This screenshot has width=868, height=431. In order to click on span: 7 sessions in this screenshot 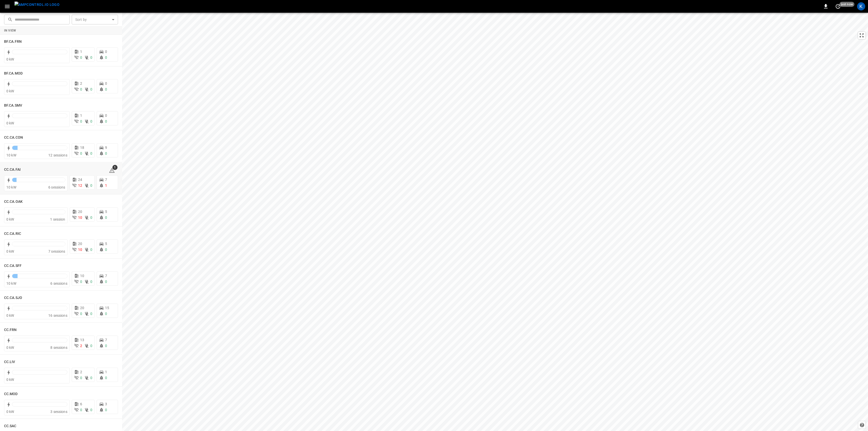, I will do `click(57, 252)`.